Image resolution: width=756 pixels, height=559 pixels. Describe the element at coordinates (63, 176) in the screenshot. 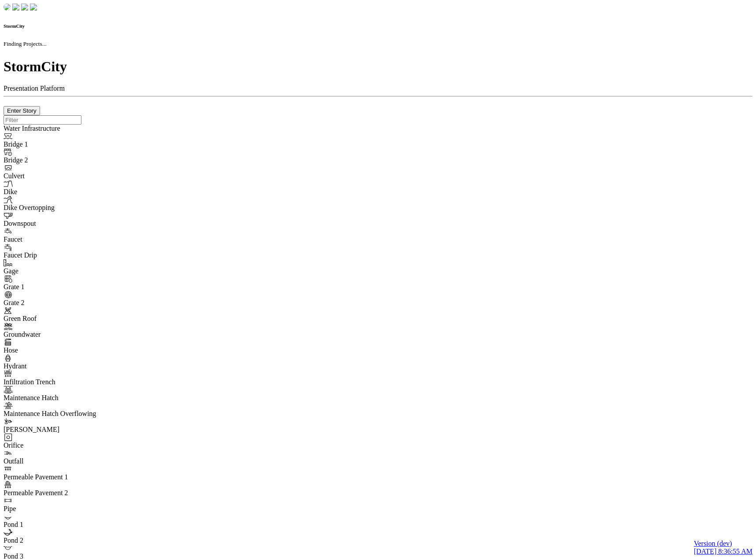

I see `div: Culvert` at that location.